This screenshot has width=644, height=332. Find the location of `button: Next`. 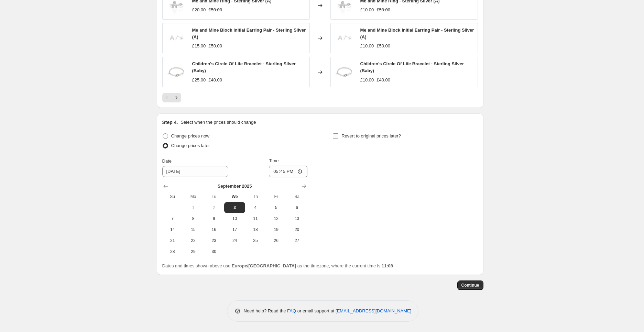

button: Next is located at coordinates (176, 98).